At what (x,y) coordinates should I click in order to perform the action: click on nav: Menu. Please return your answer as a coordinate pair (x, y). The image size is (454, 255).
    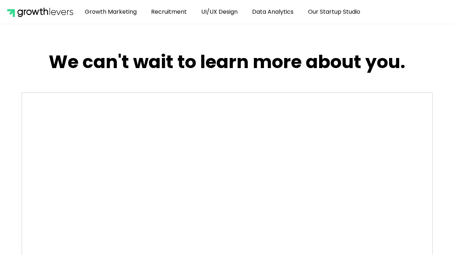
    Looking at the image, I should click on (222, 12).